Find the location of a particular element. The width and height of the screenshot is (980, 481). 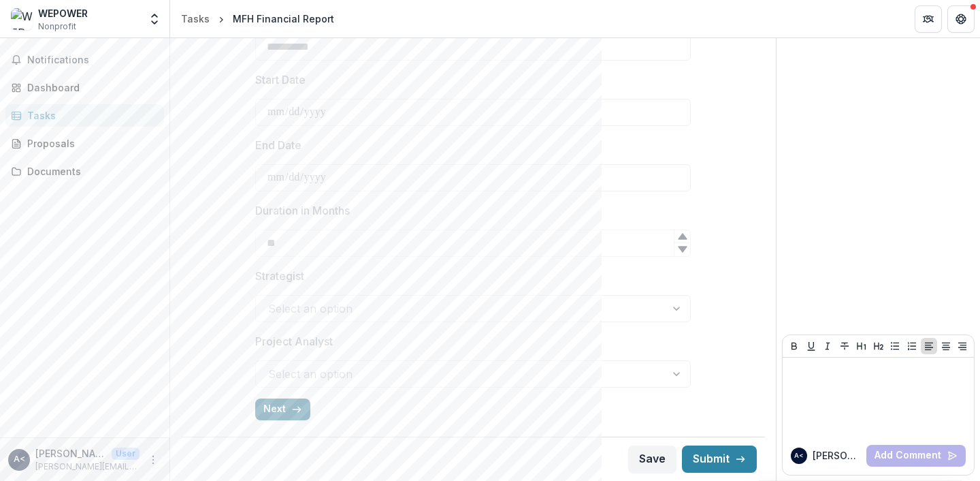

button: Partners is located at coordinates (929, 19).